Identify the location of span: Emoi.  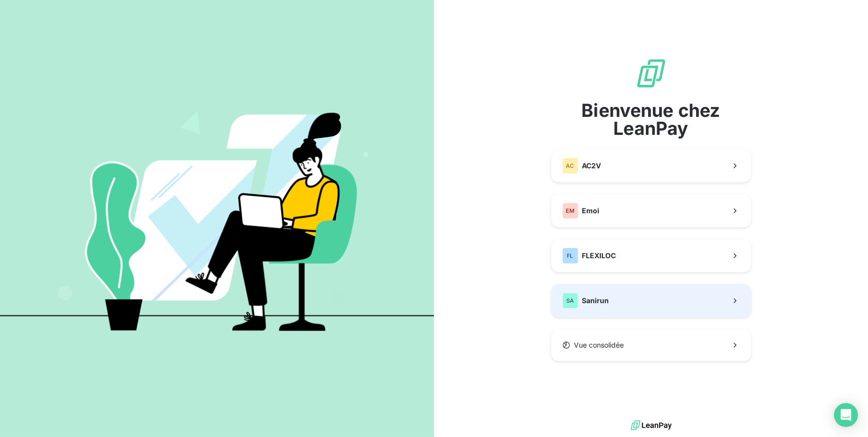
(591, 211).